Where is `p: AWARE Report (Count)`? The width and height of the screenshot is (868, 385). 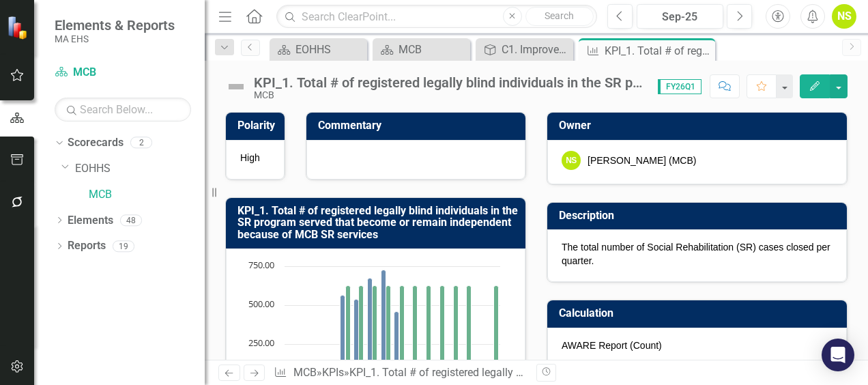
p: AWARE Report (Count) is located at coordinates (696, 346).